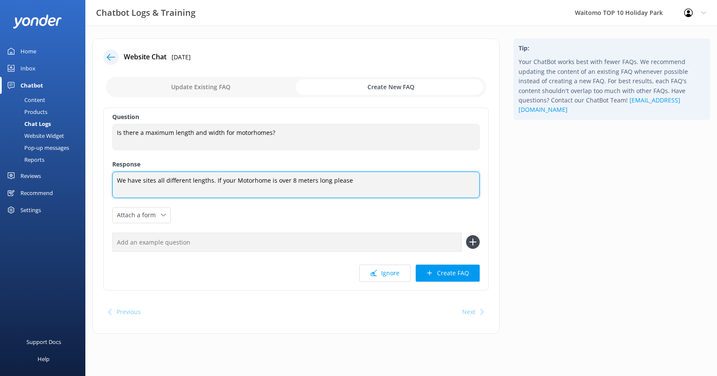 Image resolution: width=717 pixels, height=376 pixels. Describe the element at coordinates (296, 185) in the screenshot. I see `textarea: We have sites all different lengths. If your Motorhome is over 8 meters long please` at that location.